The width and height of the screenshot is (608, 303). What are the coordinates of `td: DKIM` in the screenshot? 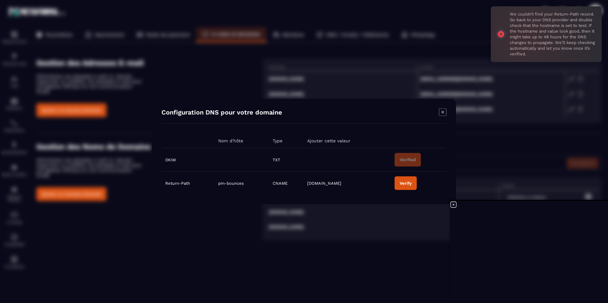 It's located at (188, 160).